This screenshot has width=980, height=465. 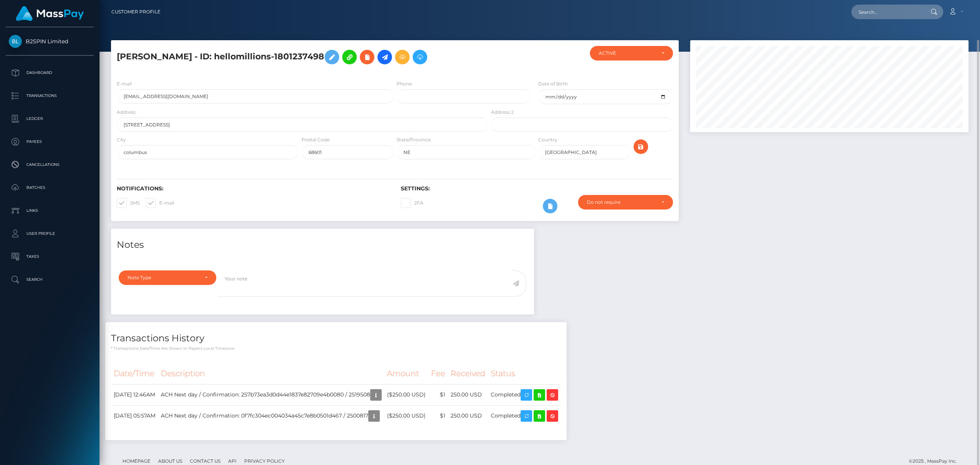 I want to click on a: Ledger, so click(x=50, y=119).